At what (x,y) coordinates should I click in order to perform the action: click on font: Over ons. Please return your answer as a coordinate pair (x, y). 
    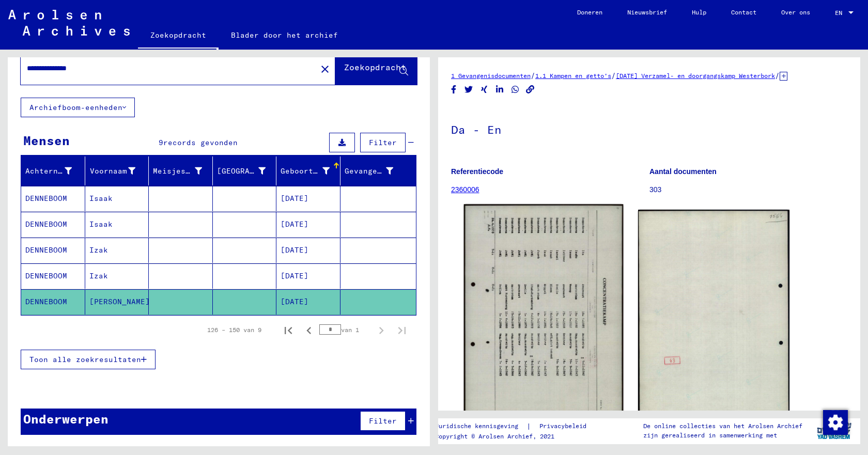
    Looking at the image, I should click on (795, 12).